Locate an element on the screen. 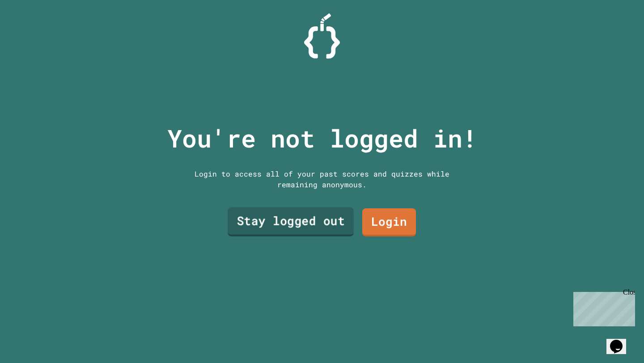 The image size is (644, 363). img: Logo.svg is located at coordinates (322, 36).